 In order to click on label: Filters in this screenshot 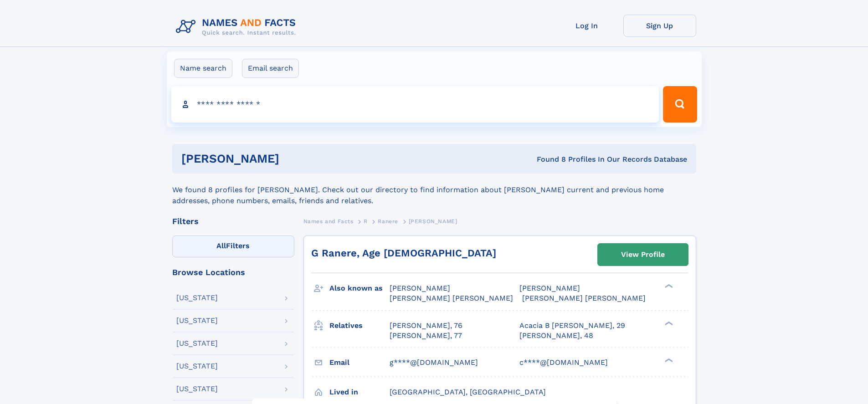, I will do `click(233, 246)`.